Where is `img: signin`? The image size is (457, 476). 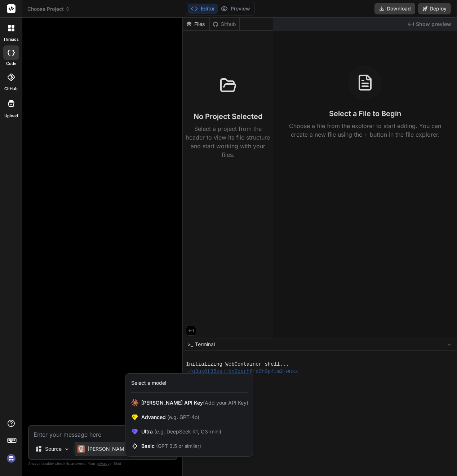
img: signin is located at coordinates (11, 459).